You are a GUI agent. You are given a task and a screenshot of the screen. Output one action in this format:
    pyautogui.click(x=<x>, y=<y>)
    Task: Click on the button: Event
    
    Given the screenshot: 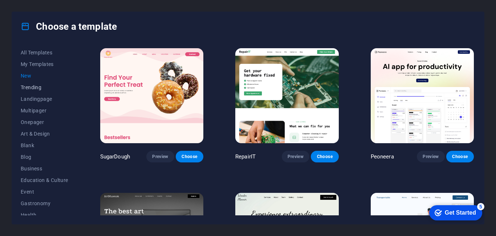 What is the action you would take?
    pyautogui.click(x=44, y=192)
    